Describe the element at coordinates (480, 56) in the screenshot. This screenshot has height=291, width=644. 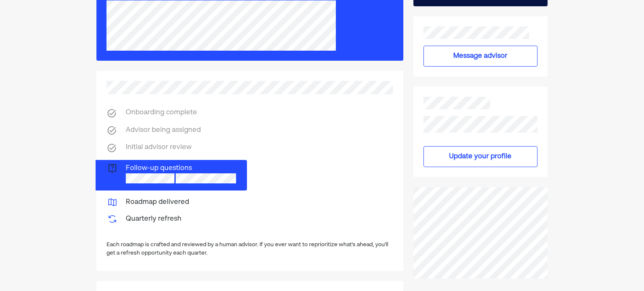
I see `button: Message advisor` at that location.